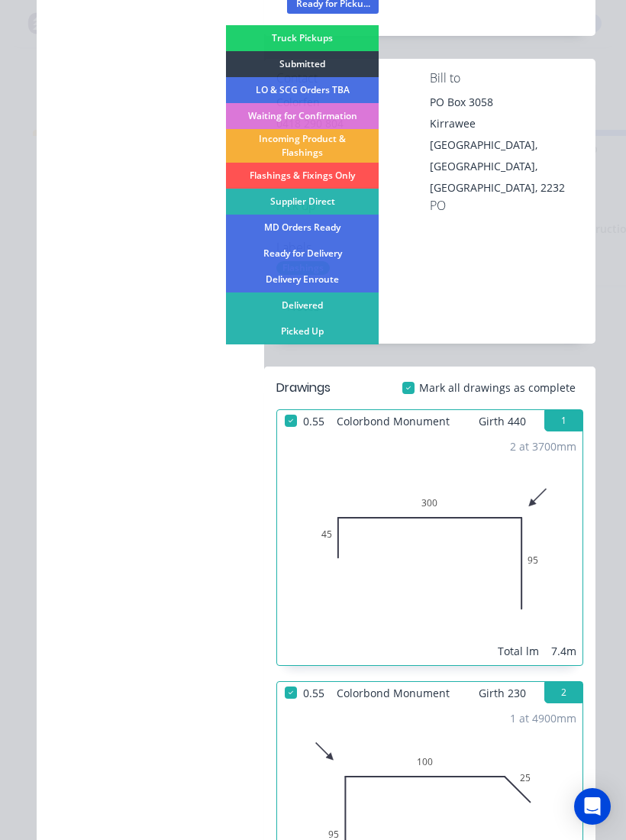 The width and height of the screenshot is (626, 840). Describe the element at coordinates (503, 693) in the screenshot. I see `span: Girth 230` at that location.